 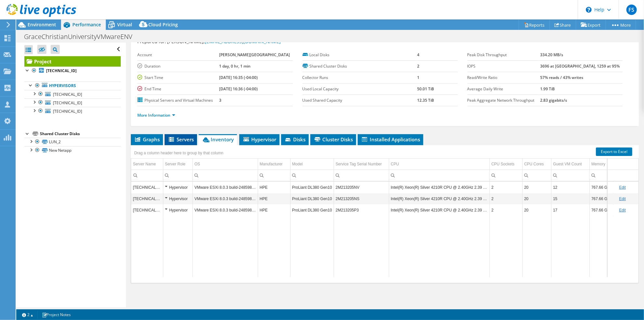 What do you see at coordinates (360, 89) in the screenshot?
I see `label: Used Local Capacity` at bounding box center [360, 89].